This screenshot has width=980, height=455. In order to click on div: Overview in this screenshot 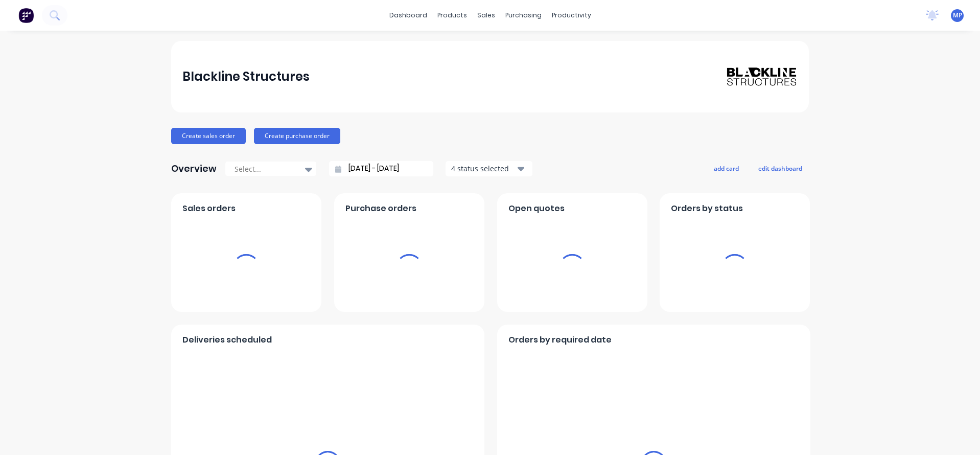, I will do `click(194, 169)`.